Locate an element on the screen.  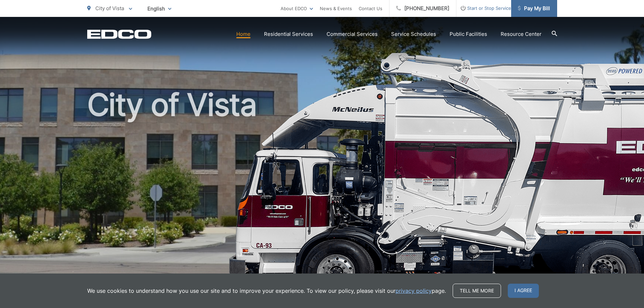
a: Service Schedules is located at coordinates (414, 34).